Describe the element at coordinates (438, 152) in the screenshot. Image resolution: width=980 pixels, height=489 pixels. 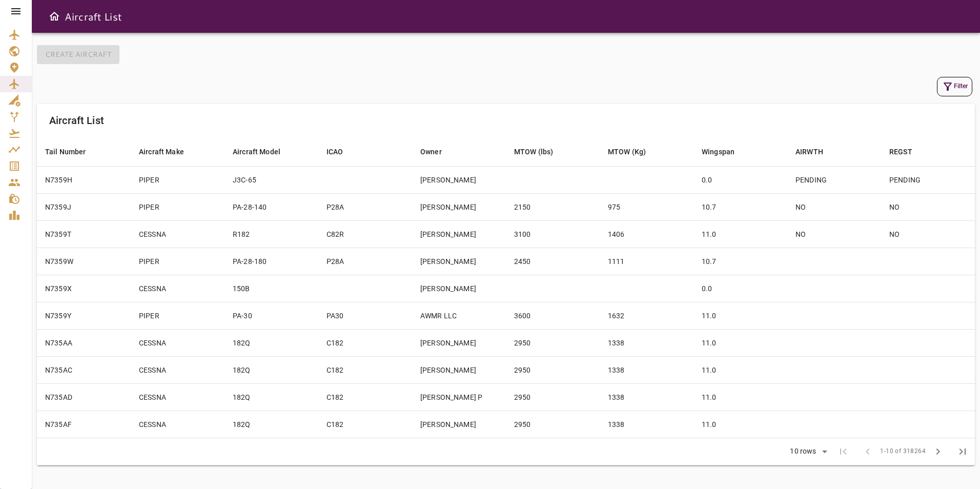
I see `span: Owner` at that location.